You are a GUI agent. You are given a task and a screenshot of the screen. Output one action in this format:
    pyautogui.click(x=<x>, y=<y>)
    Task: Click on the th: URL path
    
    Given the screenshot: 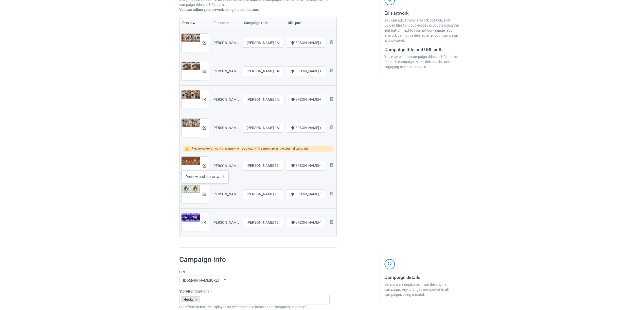 What is the action you would take?
    pyautogui.click(x=306, y=23)
    